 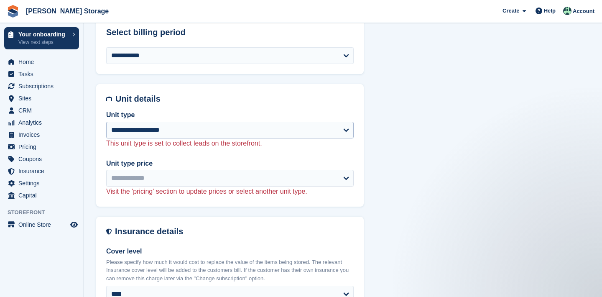 What do you see at coordinates (230, 192) in the screenshot?
I see `p: Visit the 'pricing' section to update prices or select another unit type.` at bounding box center [230, 192].